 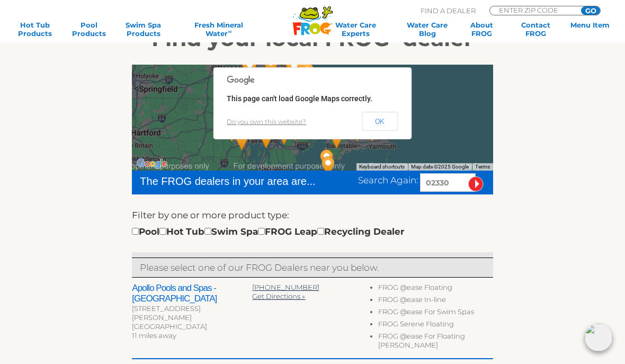 What do you see at coordinates (210, 215) in the screenshot?
I see `label: Filter by one or more product type:` at bounding box center [210, 215].